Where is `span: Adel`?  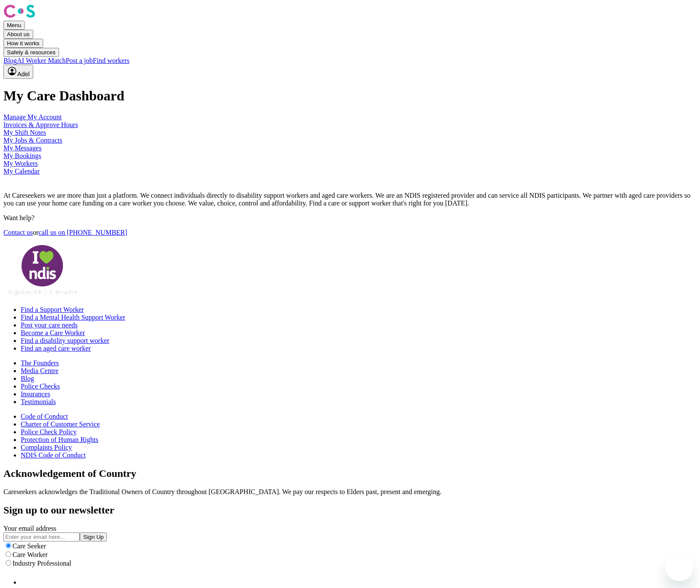 span: Adel is located at coordinates (23, 74).